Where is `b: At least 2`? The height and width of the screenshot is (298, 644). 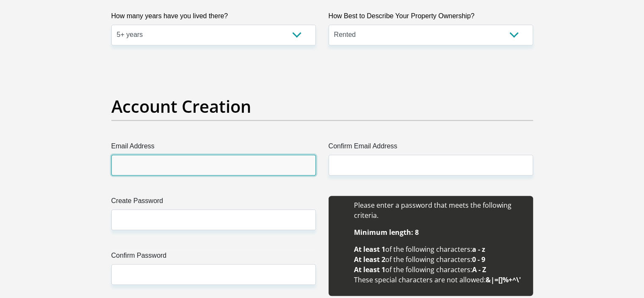 b: At least 2 is located at coordinates (370, 260).